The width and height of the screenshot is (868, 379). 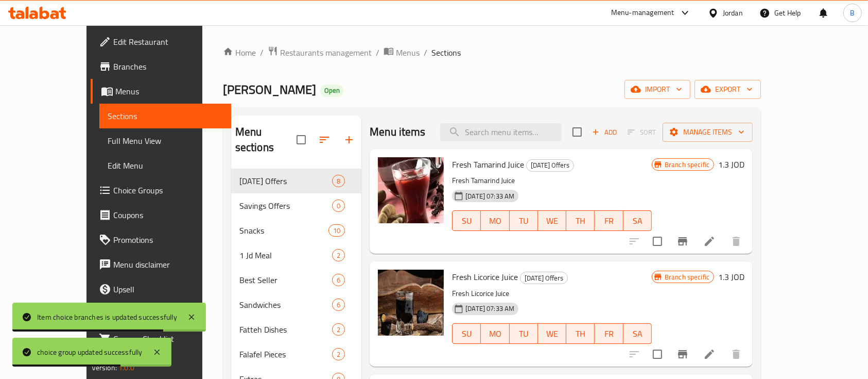 What do you see at coordinates (488, 165) in the screenshot?
I see `span: Fresh Tamarind Juice` at bounding box center [488, 165].